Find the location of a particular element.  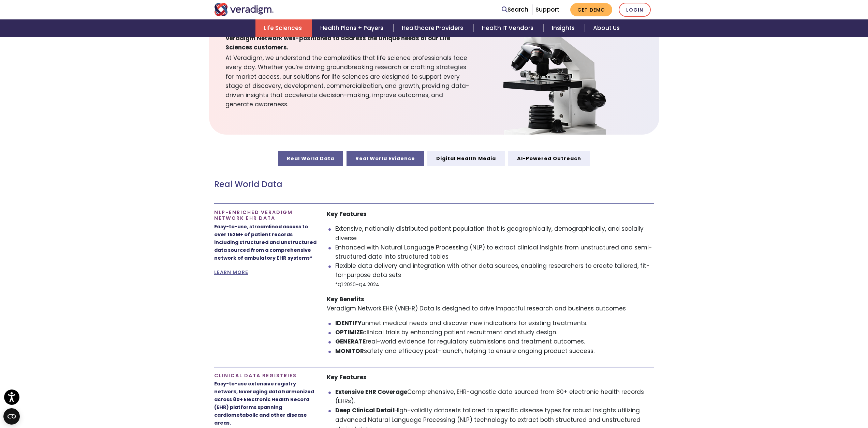

li: Extensive, nationally distributed patient population that is geographically, demographically, and... is located at coordinates (495, 233).